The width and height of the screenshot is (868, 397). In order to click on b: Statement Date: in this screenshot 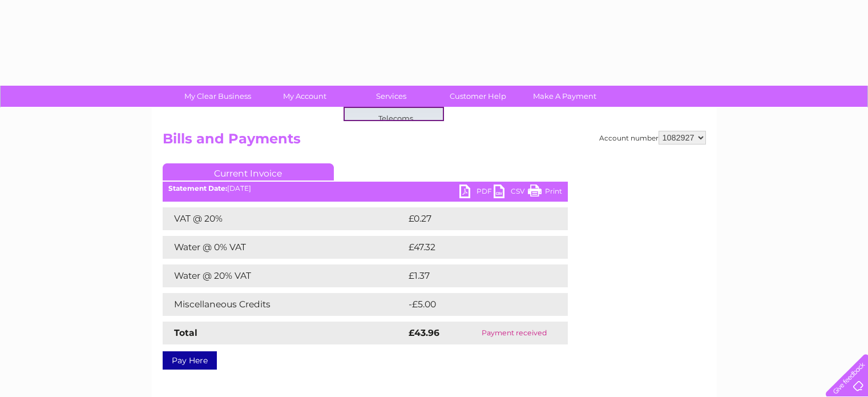, I will do `click(197, 188)`.